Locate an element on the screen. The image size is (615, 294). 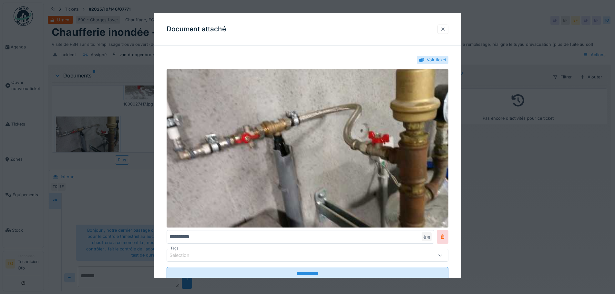
h3: Document attaché is located at coordinates (196, 29).